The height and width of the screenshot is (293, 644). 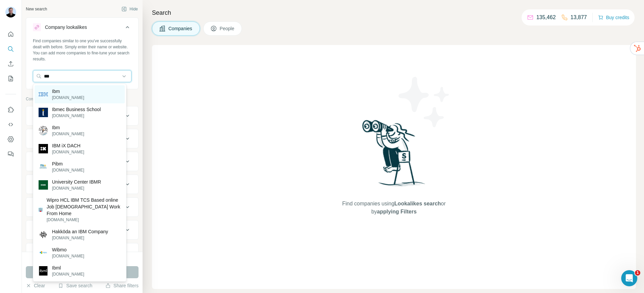 What do you see at coordinates (82, 162) in the screenshot?
I see `button: HQ location` at bounding box center [82, 162].